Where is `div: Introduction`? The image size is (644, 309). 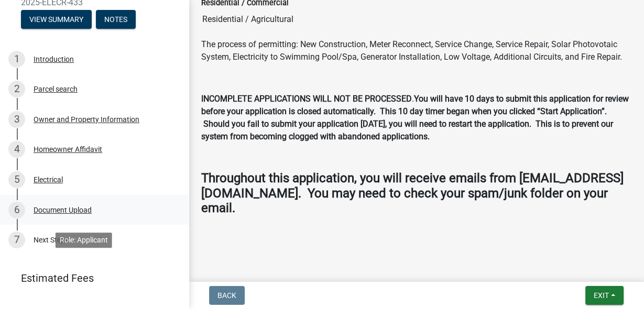 div: Introduction is located at coordinates (53, 59).